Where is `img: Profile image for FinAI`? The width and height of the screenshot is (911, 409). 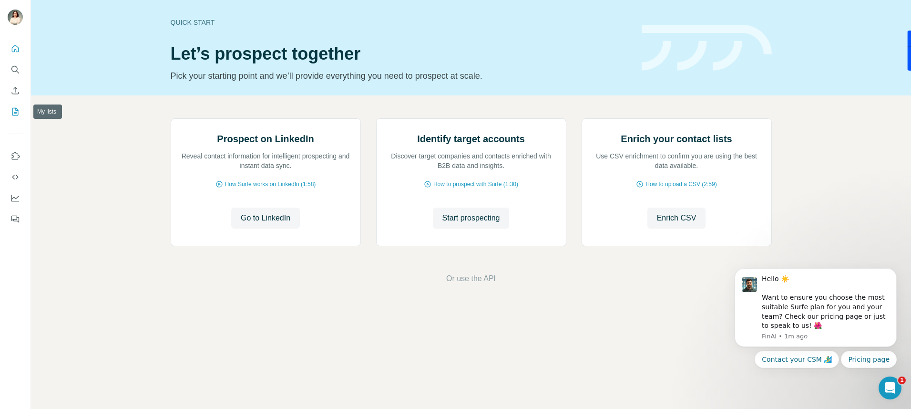
img: Profile image for FinAI is located at coordinates (29, 48).